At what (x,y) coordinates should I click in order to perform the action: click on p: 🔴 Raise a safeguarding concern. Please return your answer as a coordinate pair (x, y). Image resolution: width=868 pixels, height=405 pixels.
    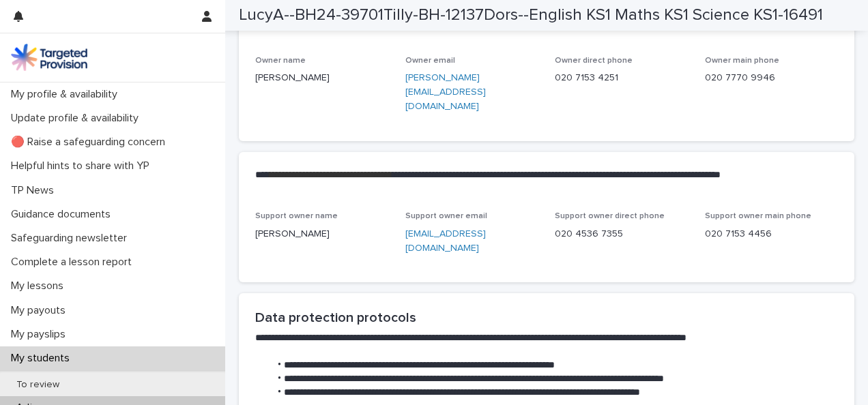
    Looking at the image, I should click on (91, 142).